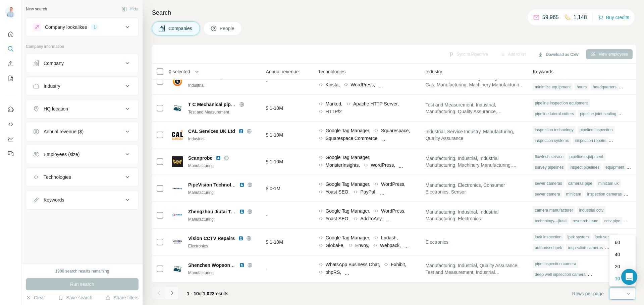 The width and height of the screenshot is (644, 305). I want to click on button: HQ location, so click(82, 109).